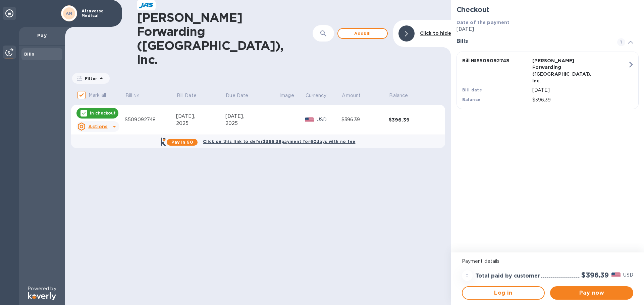  I want to click on span: Bill Date, so click(191, 96).